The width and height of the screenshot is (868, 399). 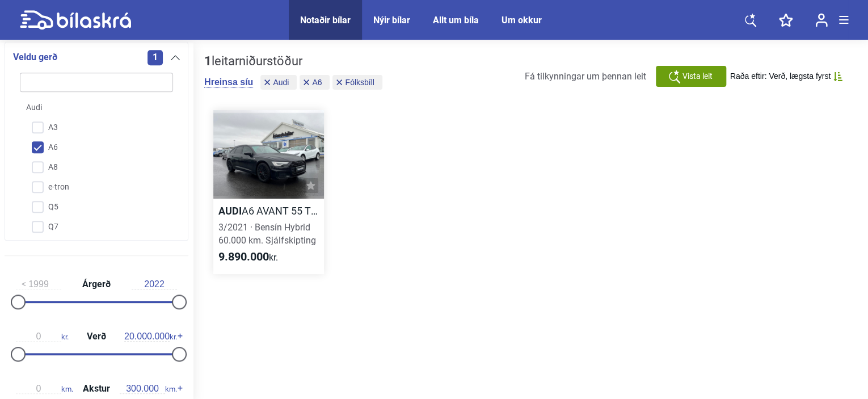 What do you see at coordinates (586, 76) in the screenshot?
I see `span: Fá tilkynningar um þennan leit` at bounding box center [586, 76].